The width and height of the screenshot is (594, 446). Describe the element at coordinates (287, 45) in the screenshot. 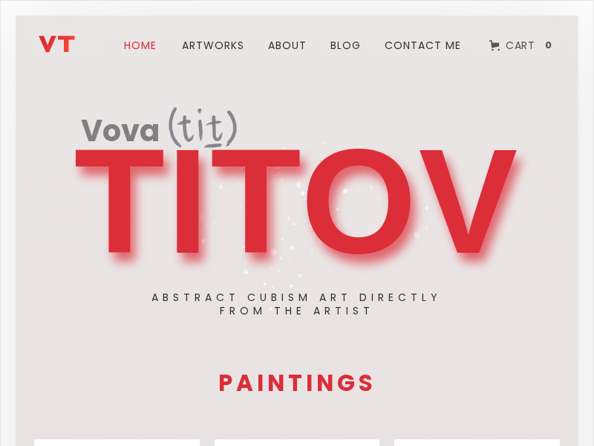

I see `a: about` at that location.